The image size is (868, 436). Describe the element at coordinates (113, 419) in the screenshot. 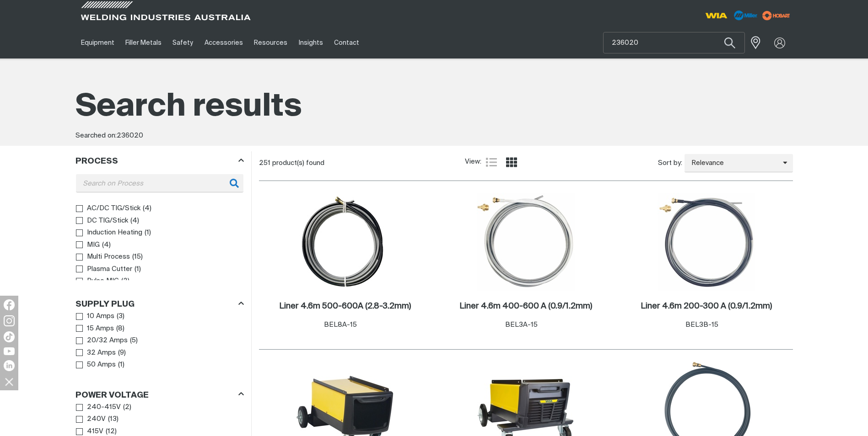

I see `span: ( 13 )` at that location.